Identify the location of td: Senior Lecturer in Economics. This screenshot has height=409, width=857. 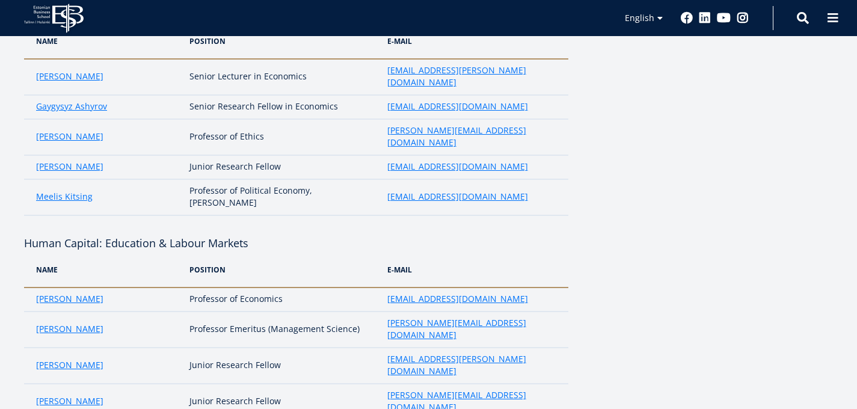
(282, 77).